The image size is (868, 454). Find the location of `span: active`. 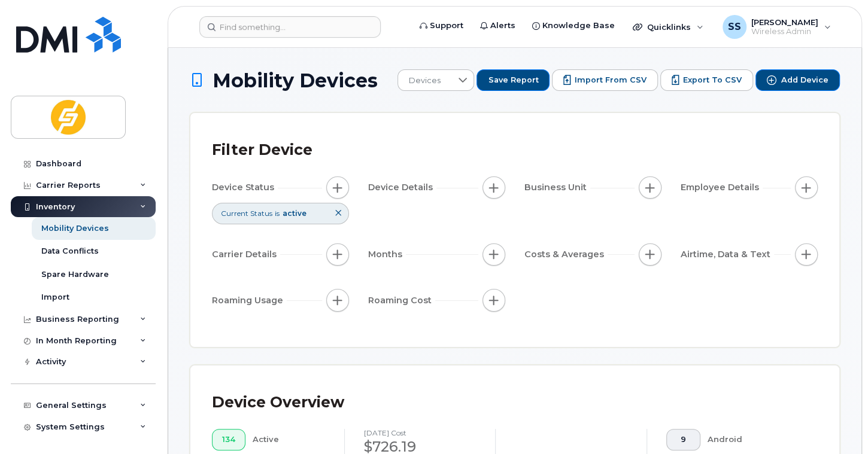

span: active is located at coordinates (295, 213).